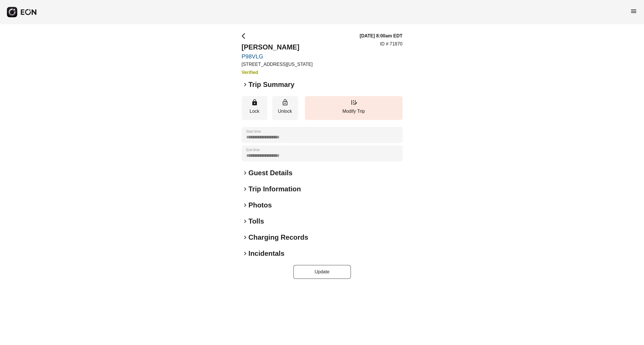 The image size is (644, 345). I want to click on h2: Incidentals, so click(266, 253).